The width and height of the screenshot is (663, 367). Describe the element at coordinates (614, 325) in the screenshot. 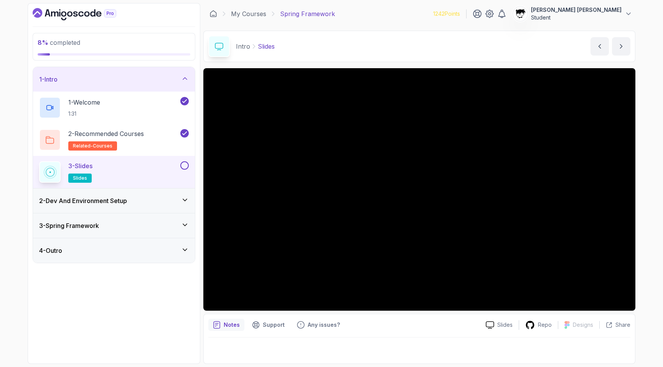

I see `button: Share` at that location.